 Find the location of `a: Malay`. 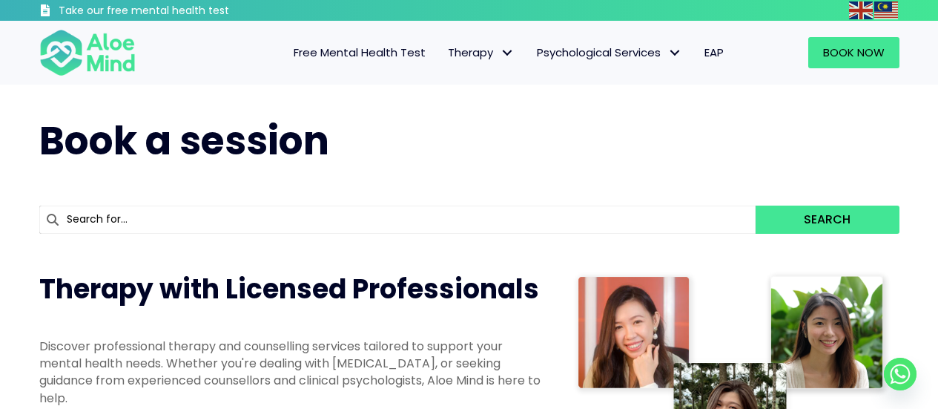

a: Malay is located at coordinates (887, 10).